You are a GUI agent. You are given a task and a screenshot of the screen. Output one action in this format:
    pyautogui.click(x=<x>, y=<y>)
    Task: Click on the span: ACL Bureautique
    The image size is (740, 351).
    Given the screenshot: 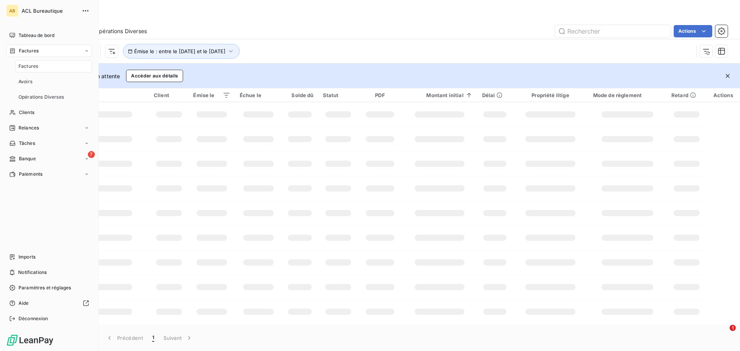 What is the action you would take?
    pyautogui.click(x=49, y=11)
    